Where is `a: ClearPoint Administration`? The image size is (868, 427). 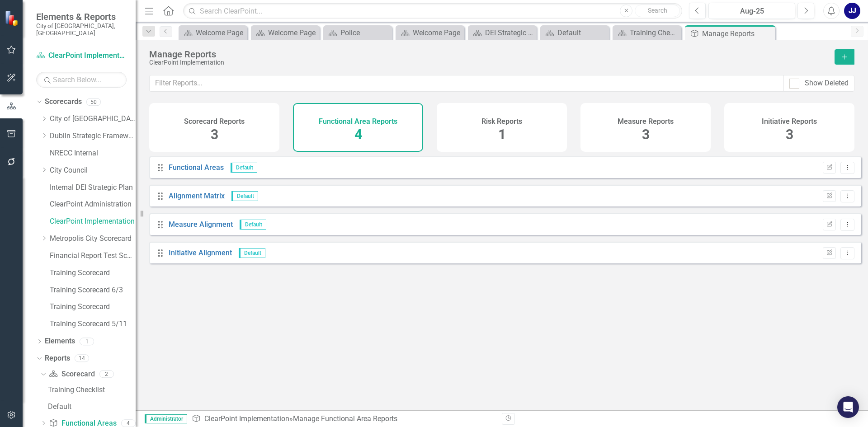
a: ClearPoint Administration is located at coordinates (93, 204).